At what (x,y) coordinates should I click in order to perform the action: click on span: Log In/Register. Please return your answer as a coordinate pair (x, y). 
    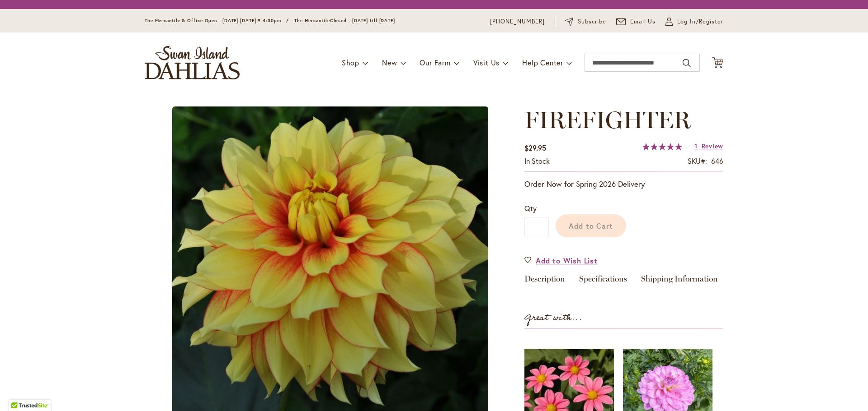
    Looking at the image, I should click on (700, 22).